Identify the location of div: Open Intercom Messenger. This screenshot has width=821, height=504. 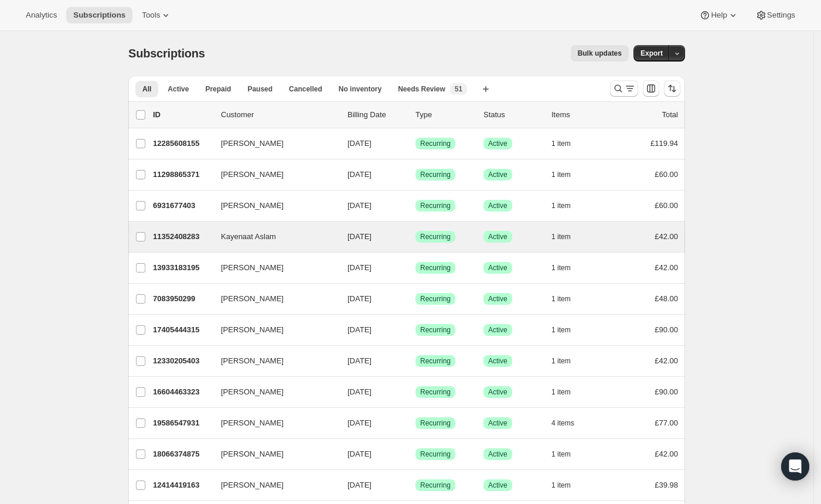
(795, 466).